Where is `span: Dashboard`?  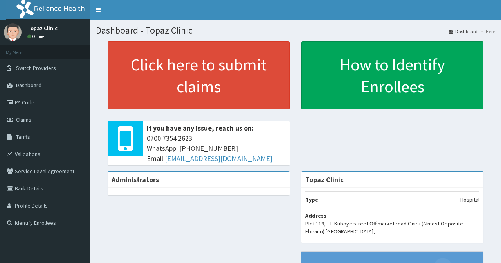
span: Dashboard is located at coordinates (29, 85).